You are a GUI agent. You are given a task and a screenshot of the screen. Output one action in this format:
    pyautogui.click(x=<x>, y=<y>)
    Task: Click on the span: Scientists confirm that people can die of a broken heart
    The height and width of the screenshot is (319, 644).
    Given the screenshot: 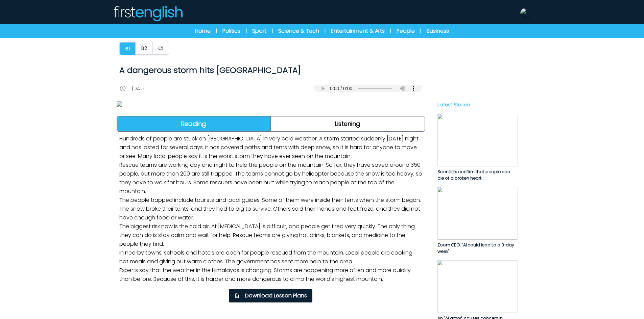 What is the action you would take?
    pyautogui.click(x=473, y=175)
    